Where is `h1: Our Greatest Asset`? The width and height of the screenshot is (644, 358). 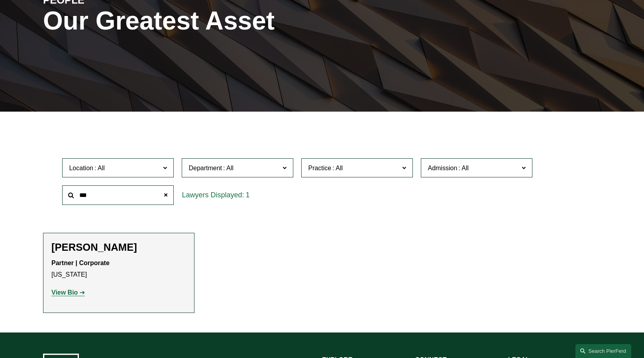
h1: Our Greatest Asset is located at coordinates (229, 21).